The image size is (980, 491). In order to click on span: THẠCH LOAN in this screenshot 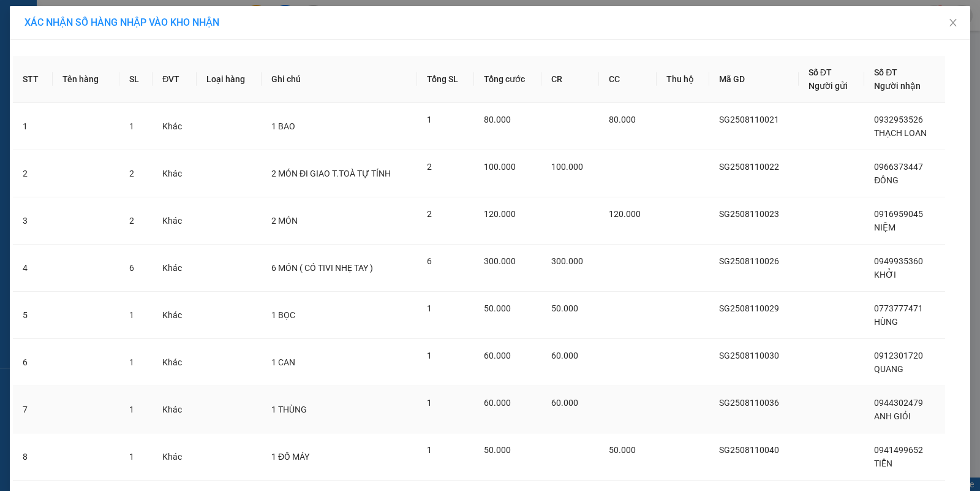, I will do `click(900, 133)`.